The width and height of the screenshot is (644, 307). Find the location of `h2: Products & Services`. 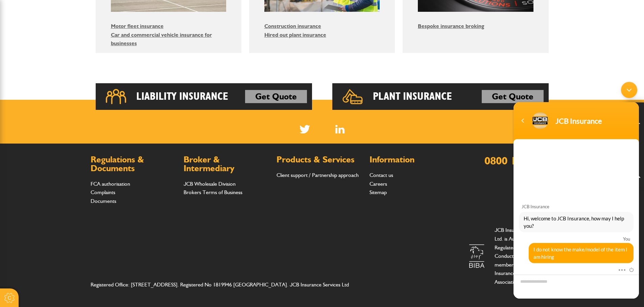

h2: Products & Services is located at coordinates (319, 160).